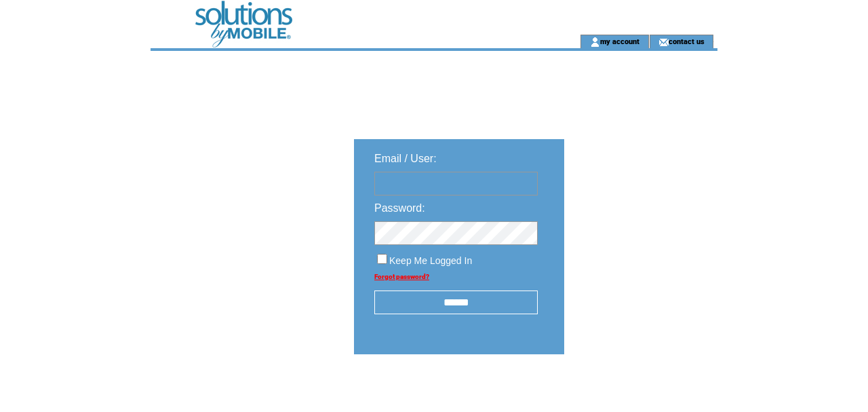  I want to click on img: account_icon.gif, so click(595, 42).